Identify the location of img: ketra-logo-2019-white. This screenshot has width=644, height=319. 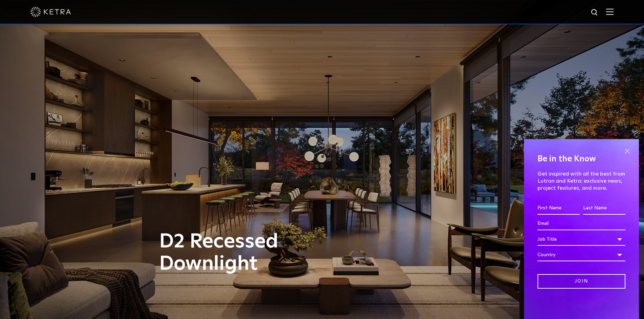
(51, 12).